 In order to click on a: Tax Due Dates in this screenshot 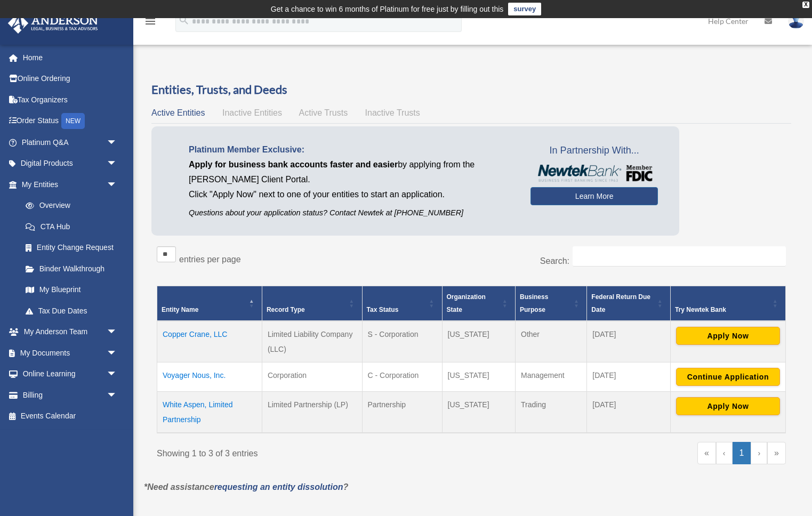, I will do `click(71, 310)`.